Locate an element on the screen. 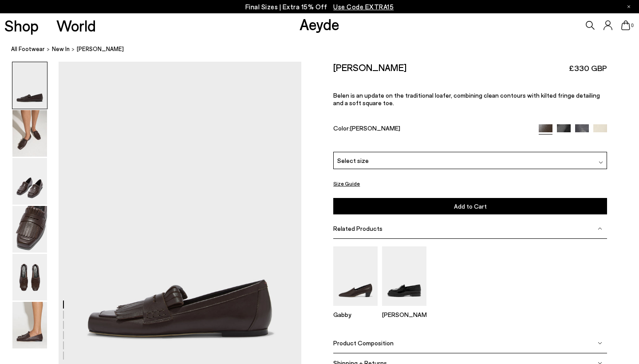 This screenshot has width=639, height=364. a: 0 is located at coordinates (626, 25).